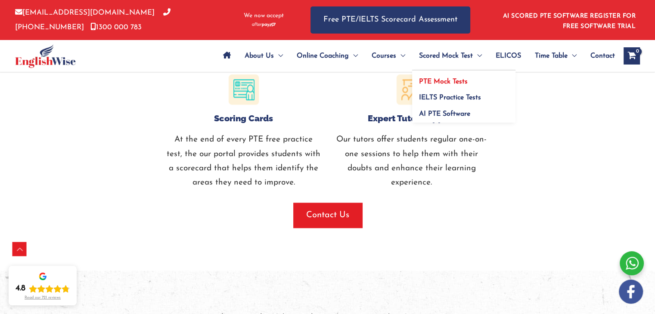  I want to click on span: About Us, so click(259, 56).